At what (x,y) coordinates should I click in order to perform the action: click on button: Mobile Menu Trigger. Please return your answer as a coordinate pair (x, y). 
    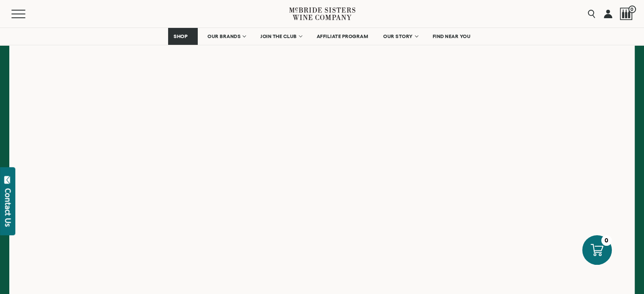
    Looking at the image, I should click on (27, 14).